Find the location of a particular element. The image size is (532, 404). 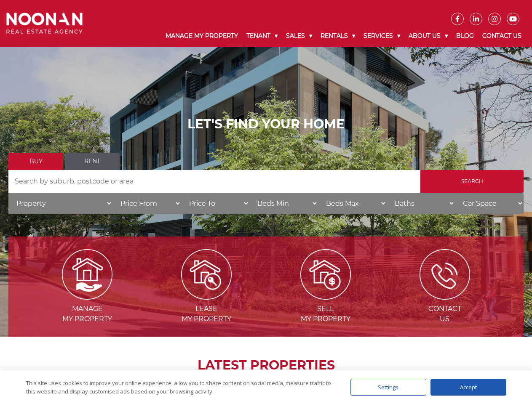

a: ICONS ContactUs is located at coordinates (444, 296).